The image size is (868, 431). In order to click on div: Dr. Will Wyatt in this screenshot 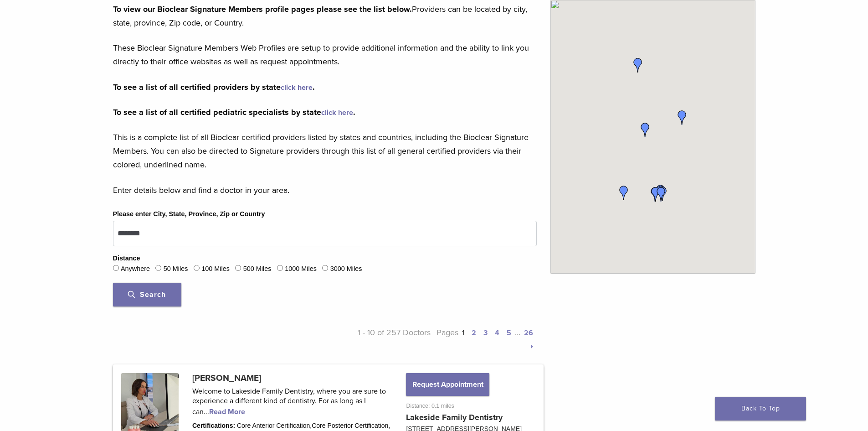, I will do `click(655, 195)`.